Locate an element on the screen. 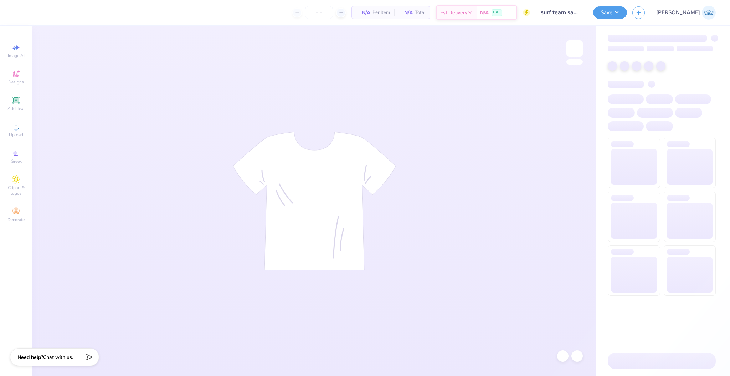 This screenshot has width=730, height=376. span: Est. Delivery is located at coordinates (454, 12).